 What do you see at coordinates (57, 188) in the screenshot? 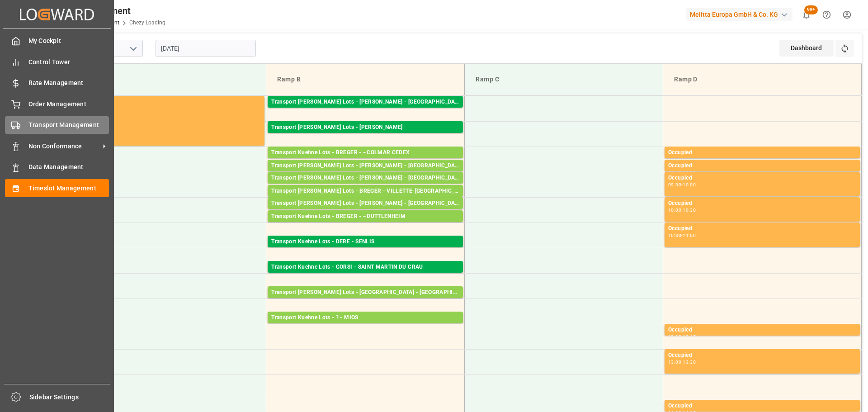
I see `a: Timeslot Management` at bounding box center [57, 188].